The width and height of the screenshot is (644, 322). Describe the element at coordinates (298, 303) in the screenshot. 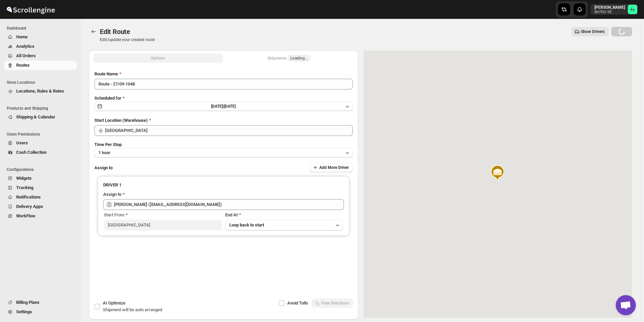

I see `span: Avoid Tolls` at that location.